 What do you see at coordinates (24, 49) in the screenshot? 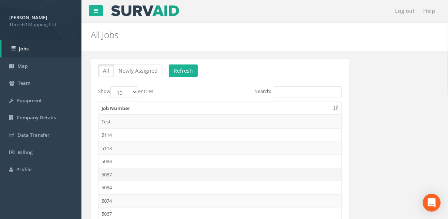
I see `span: Jobs` at bounding box center [24, 49].